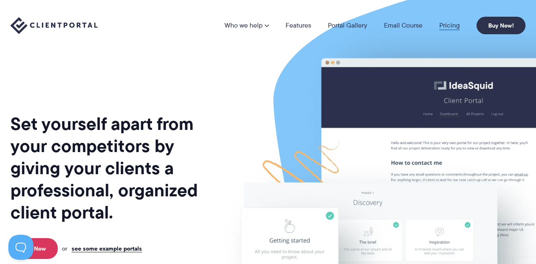 This screenshot has height=264, width=536. I want to click on span: or, so click(64, 249).